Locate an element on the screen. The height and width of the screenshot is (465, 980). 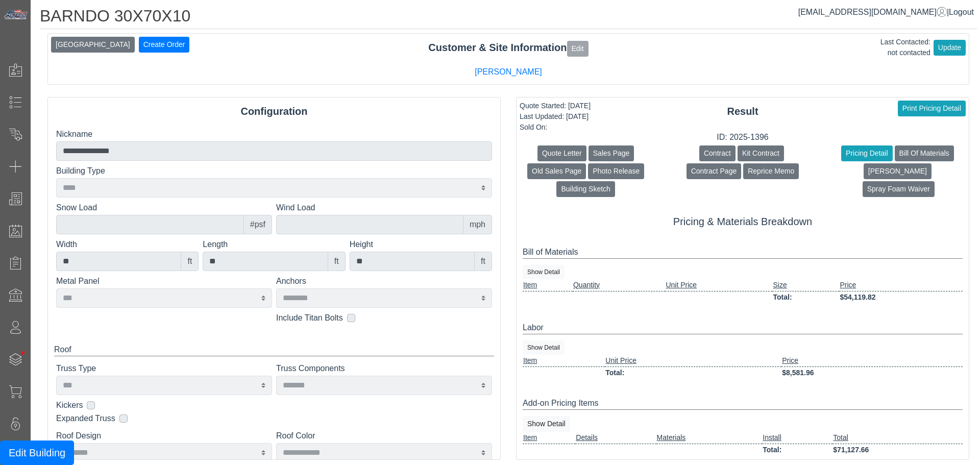
div: Result is located at coordinates (743, 111).